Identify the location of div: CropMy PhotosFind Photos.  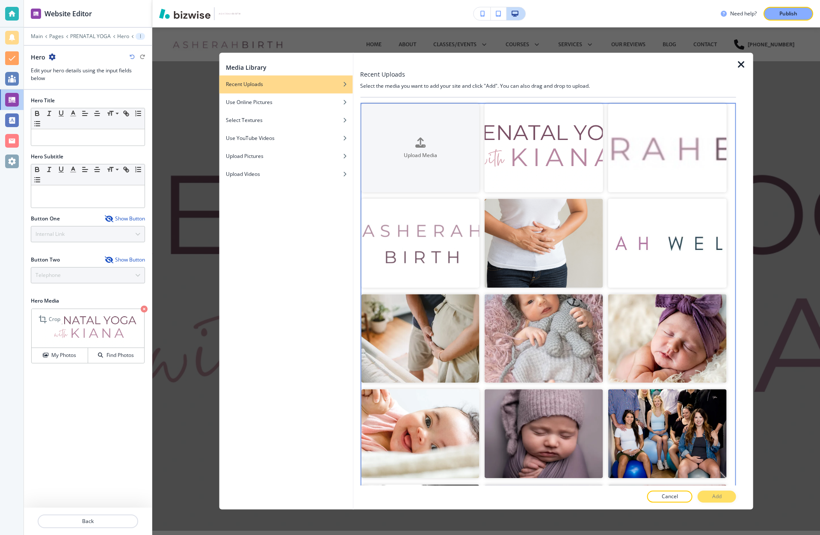
(88, 336).